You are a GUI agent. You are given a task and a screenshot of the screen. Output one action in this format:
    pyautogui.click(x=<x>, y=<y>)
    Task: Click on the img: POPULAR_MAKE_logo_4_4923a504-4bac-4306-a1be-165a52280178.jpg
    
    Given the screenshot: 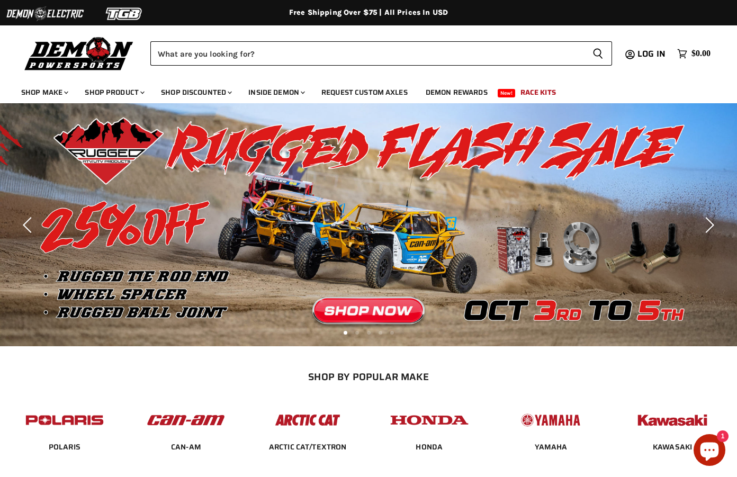 What is the action you would take?
    pyautogui.click(x=429, y=420)
    